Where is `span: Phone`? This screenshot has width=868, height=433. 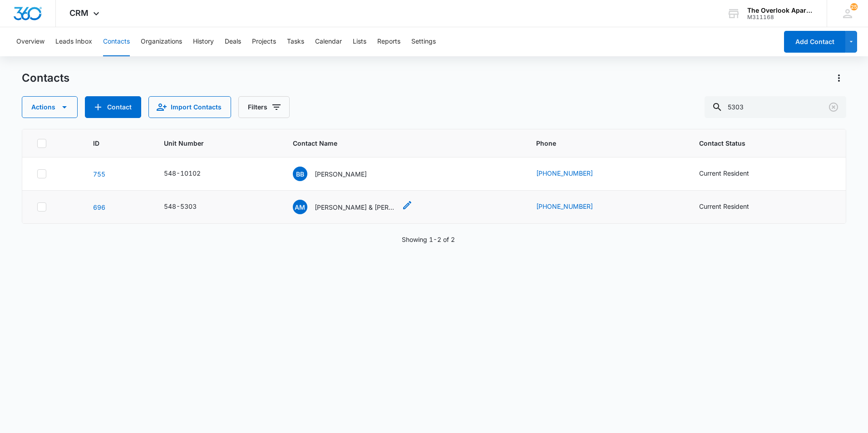 span: Phone is located at coordinates (600, 143).